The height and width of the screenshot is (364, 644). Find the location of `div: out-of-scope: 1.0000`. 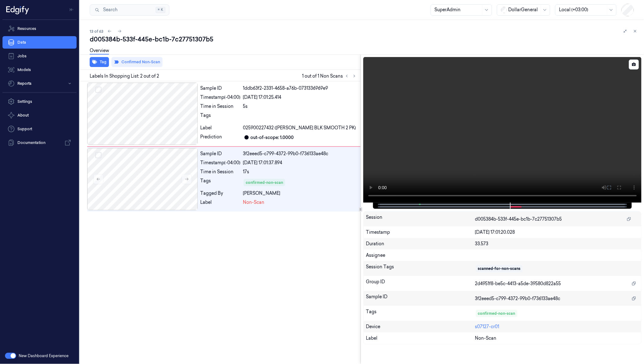

div: out-of-scope: 1.0000 is located at coordinates (272, 137).